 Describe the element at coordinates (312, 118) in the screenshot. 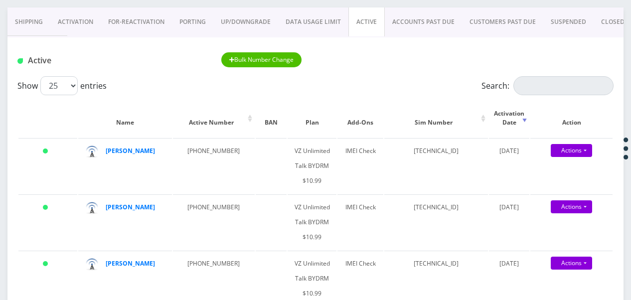

I see `th: Plan` at that location.